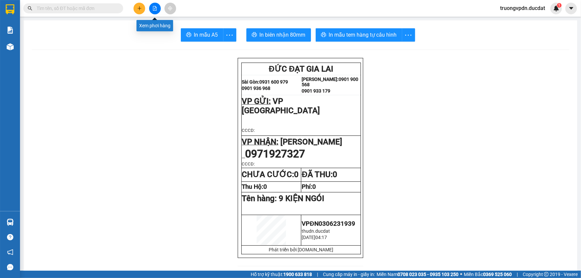 This screenshot has height=278, width=581. What do you see at coordinates (170, 8) in the screenshot?
I see `span: aim` at bounding box center [170, 8].